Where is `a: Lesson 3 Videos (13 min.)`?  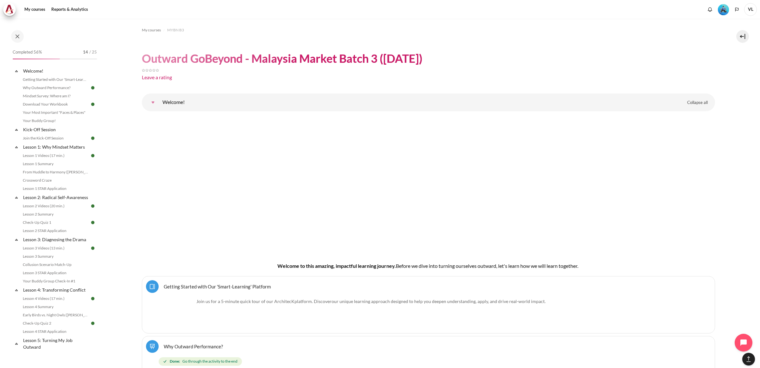 a: Lesson 3 Videos (13 min.) is located at coordinates (55, 248).